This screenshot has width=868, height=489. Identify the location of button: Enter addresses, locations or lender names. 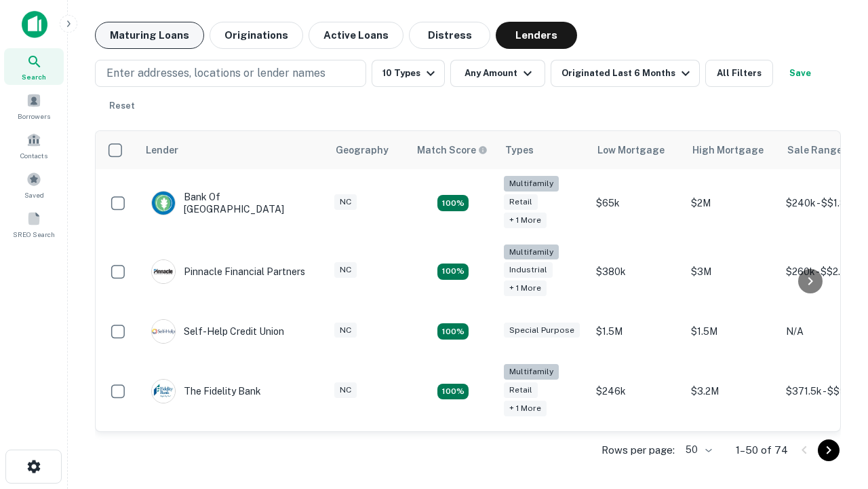
(231, 73).